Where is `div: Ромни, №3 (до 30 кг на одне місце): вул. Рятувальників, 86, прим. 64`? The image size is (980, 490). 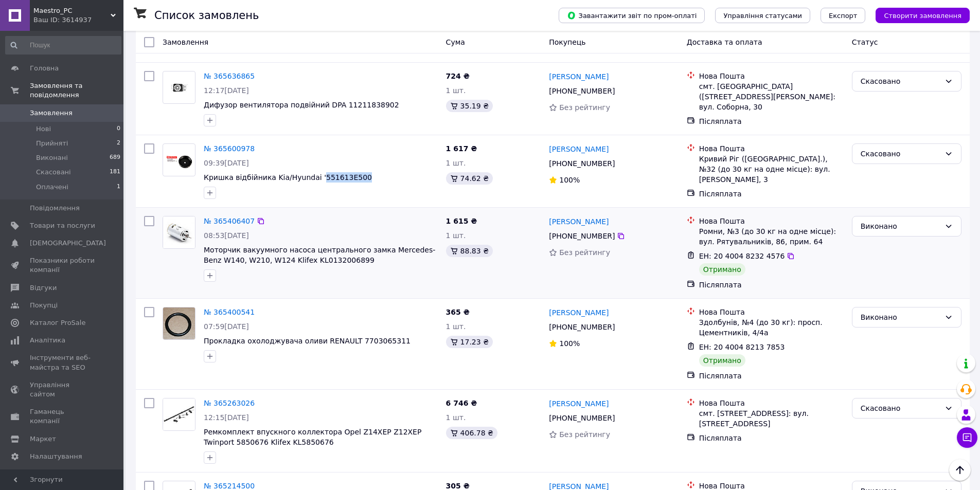
div: Ромни, №3 (до 30 кг на одне місце): вул. Рятувальників, 86, прим. 64 is located at coordinates (771, 236).